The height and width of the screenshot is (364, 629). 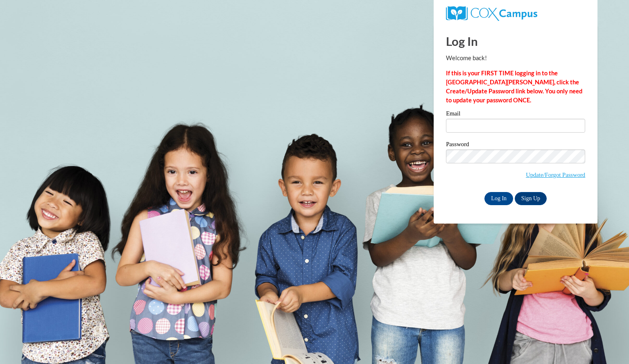 What do you see at coordinates (491, 13) in the screenshot?
I see `img: COX Campus` at bounding box center [491, 13].